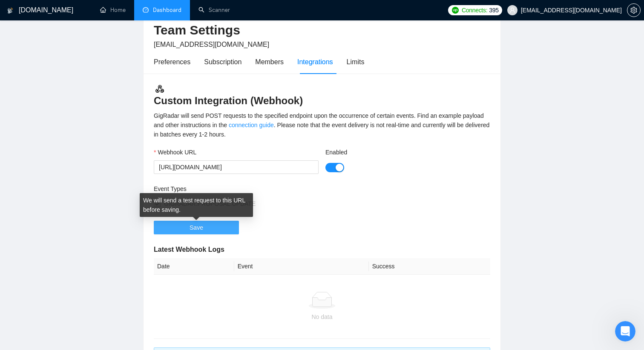 The height and width of the screenshot is (350, 644). I want to click on div: We will send a test request to this URL before saving., so click(196, 205).